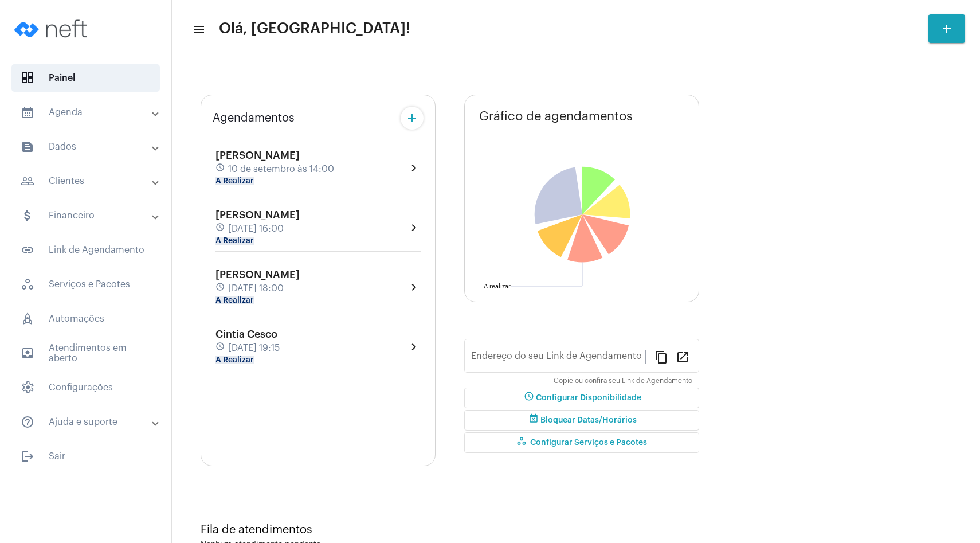 This screenshot has height=543, width=980. I want to click on div: Fila de atendimentos, so click(576, 530).